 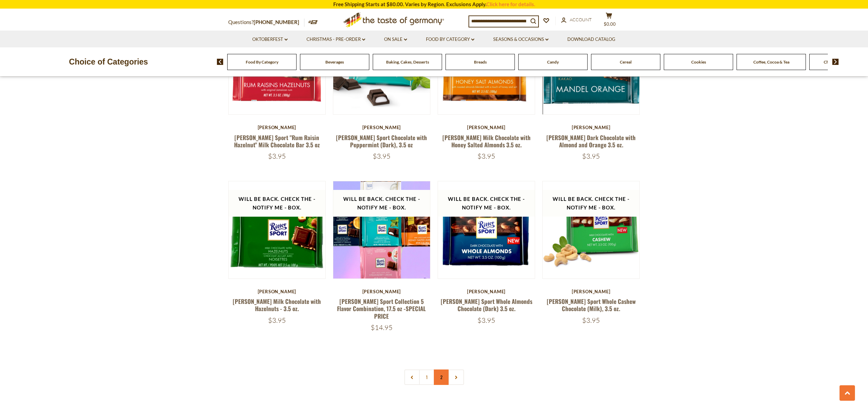 I want to click on a: Candy, so click(x=553, y=62).